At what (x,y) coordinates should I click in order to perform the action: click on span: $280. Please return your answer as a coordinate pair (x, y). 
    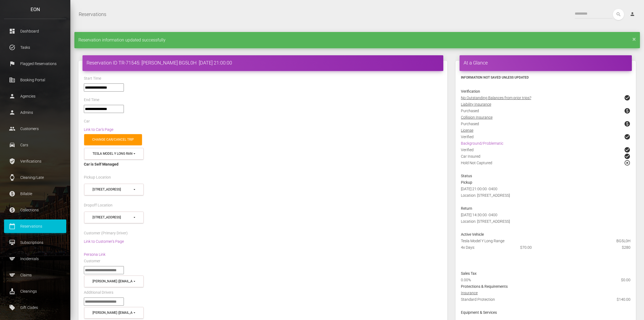
    Looking at the image, I should click on (626, 247).